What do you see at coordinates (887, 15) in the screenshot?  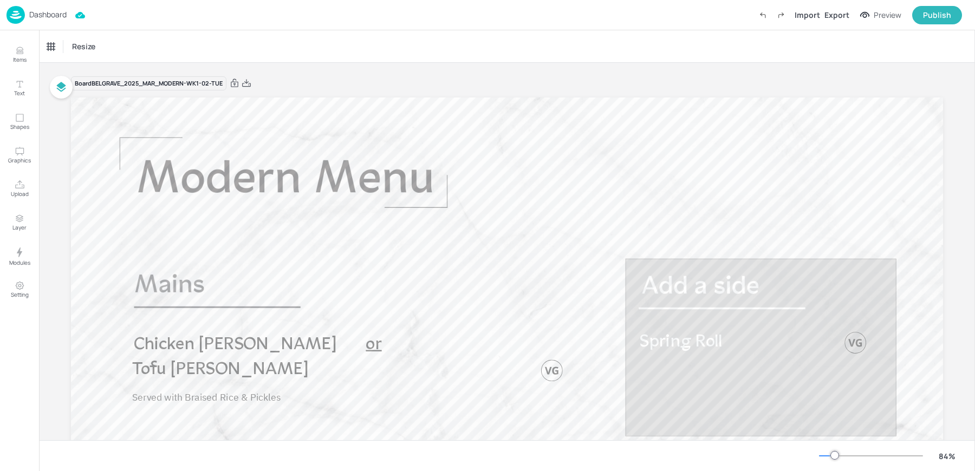 I see `div: Preview` at bounding box center [887, 15].